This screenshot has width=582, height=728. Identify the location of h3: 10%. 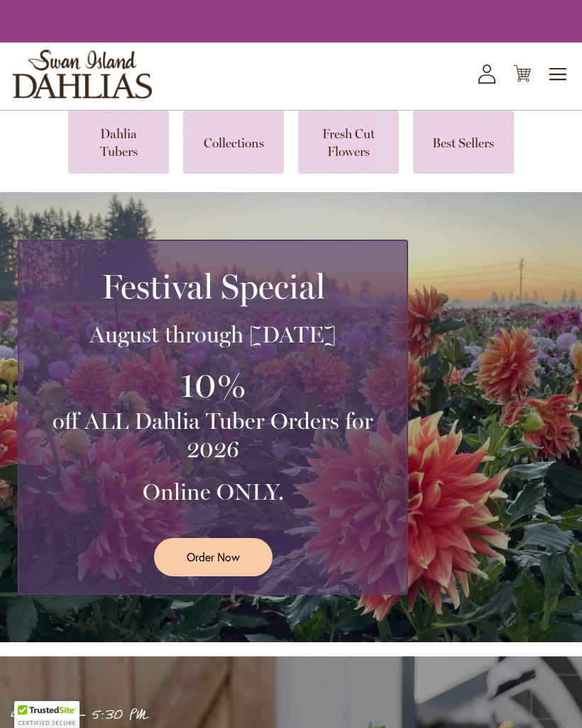
(213, 385).